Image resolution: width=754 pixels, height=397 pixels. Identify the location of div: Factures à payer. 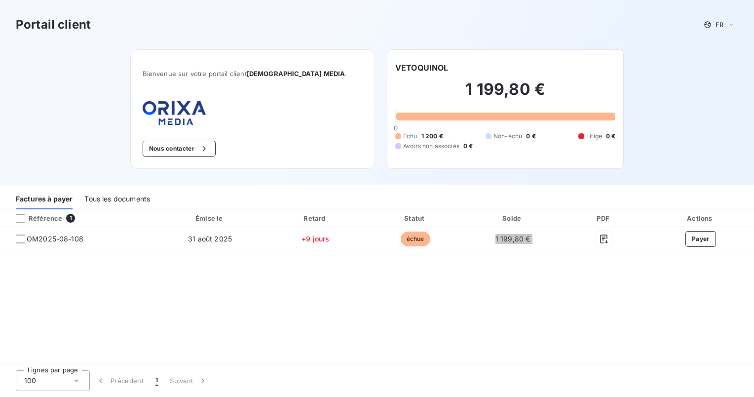
(44, 199).